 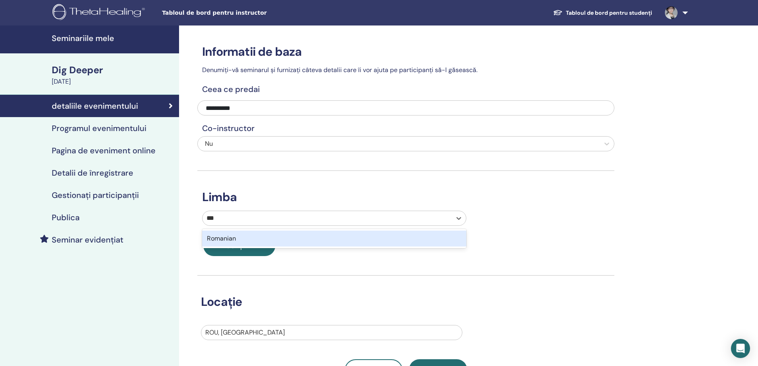 What do you see at coordinates (66, 217) in the screenshot?
I see `h4: Publica` at bounding box center [66, 217].